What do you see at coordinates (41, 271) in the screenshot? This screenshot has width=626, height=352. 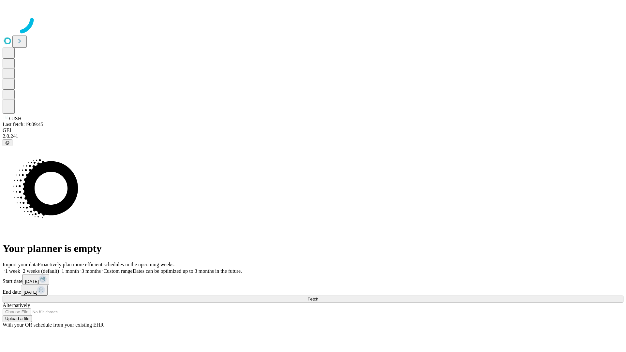 I see `span: 2 weeks (default)` at bounding box center [41, 271].